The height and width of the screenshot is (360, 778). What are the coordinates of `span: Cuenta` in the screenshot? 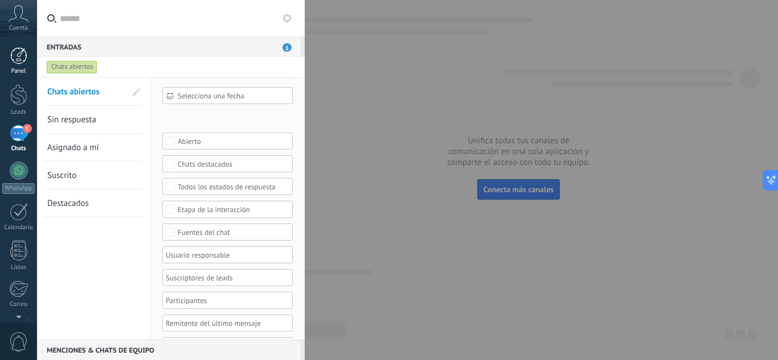 It's located at (18, 28).